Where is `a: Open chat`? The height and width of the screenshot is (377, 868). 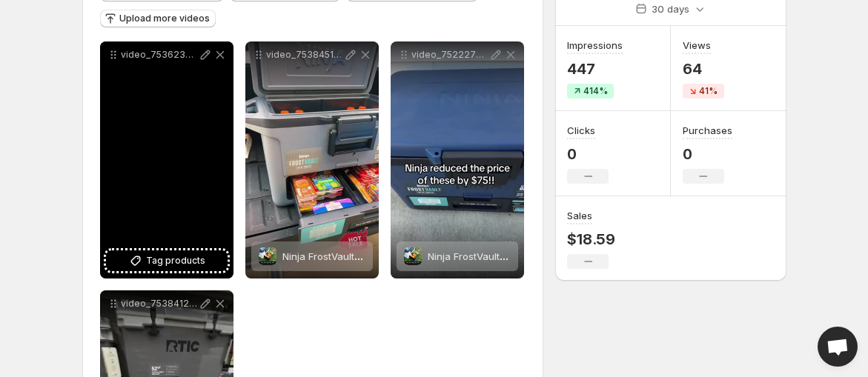 a: Open chat is located at coordinates (838, 347).